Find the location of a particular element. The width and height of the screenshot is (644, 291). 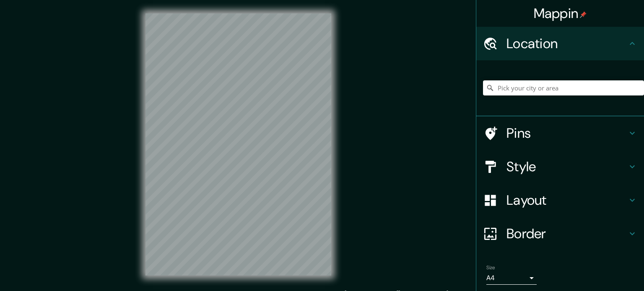

div: Style is located at coordinates (560, 166).